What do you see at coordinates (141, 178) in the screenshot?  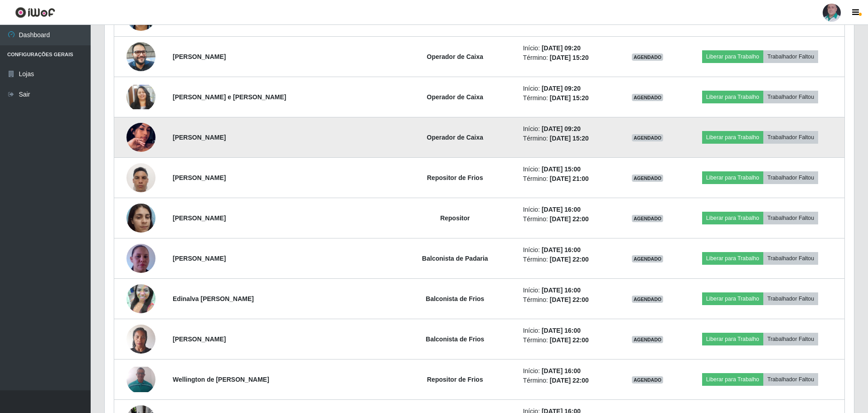 I see `img: 1756408082446.jpeg` at bounding box center [141, 178].